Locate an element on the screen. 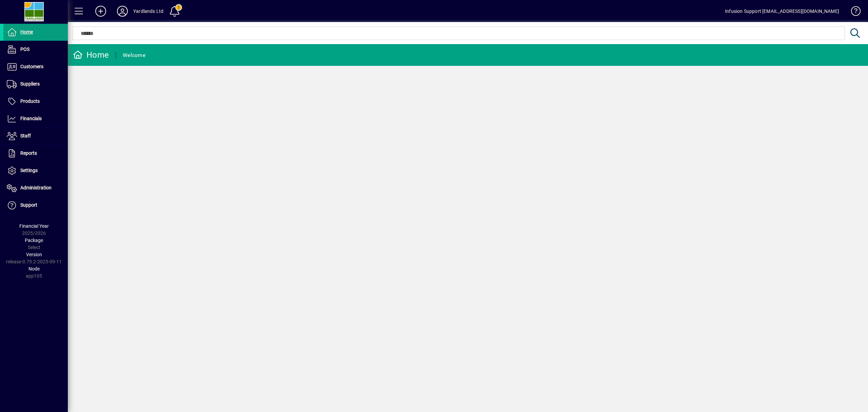 The width and height of the screenshot is (868, 412). a: Staff is located at coordinates (35, 136).